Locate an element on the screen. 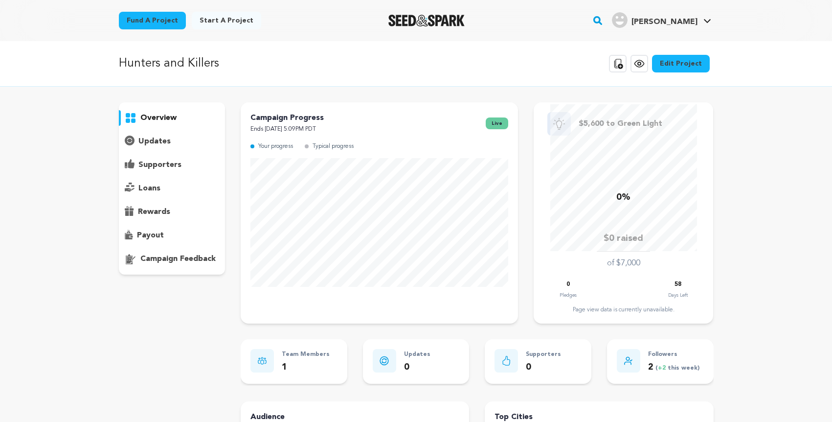  p: Updates is located at coordinates (417, 354).